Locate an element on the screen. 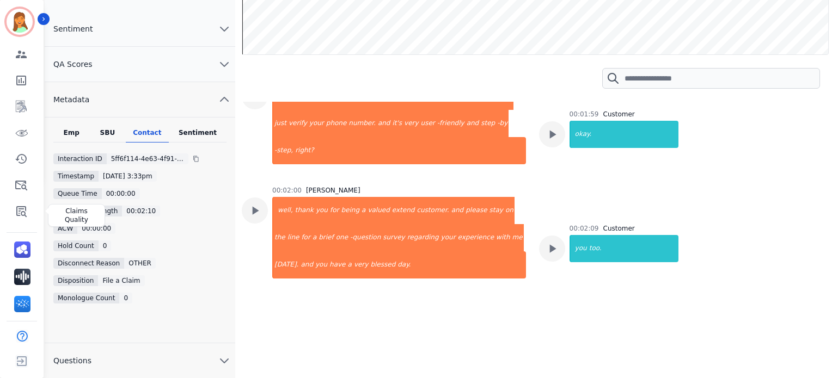 Image resolution: width=832 pixels, height=378 pixels. div: valued is located at coordinates (378, 211).